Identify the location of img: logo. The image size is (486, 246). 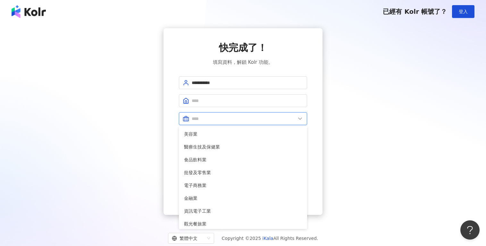
(29, 12).